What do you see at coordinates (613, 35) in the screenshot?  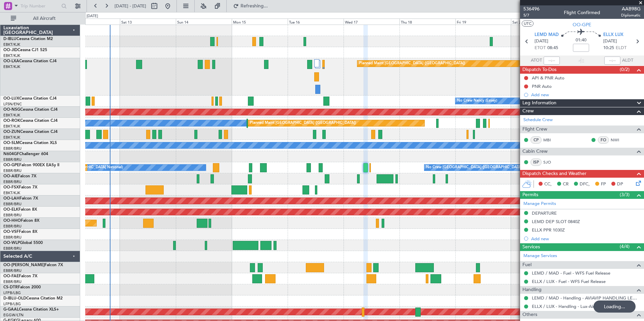 I see `span: ELLX LUX` at bounding box center [613, 35].